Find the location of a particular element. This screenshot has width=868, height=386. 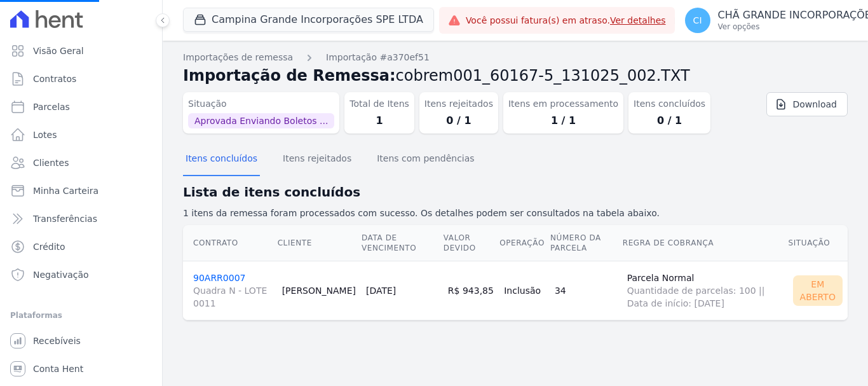

a: Crédito is located at coordinates (80, 247).